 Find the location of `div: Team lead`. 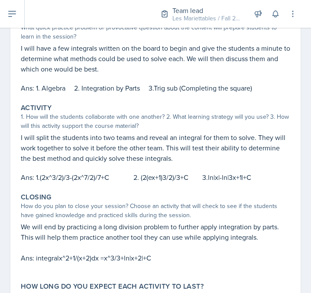

div: Team lead is located at coordinates (207, 10).